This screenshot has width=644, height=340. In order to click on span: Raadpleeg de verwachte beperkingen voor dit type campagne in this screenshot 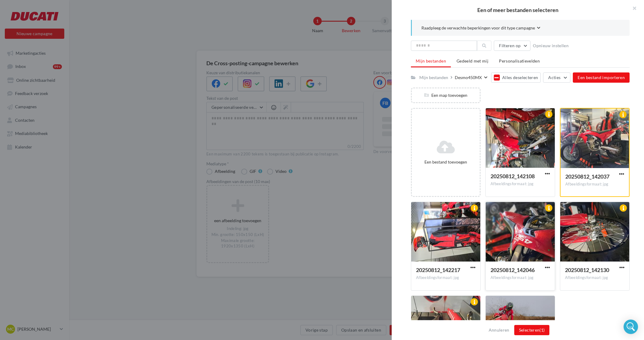, I will do `click(478, 28)`.